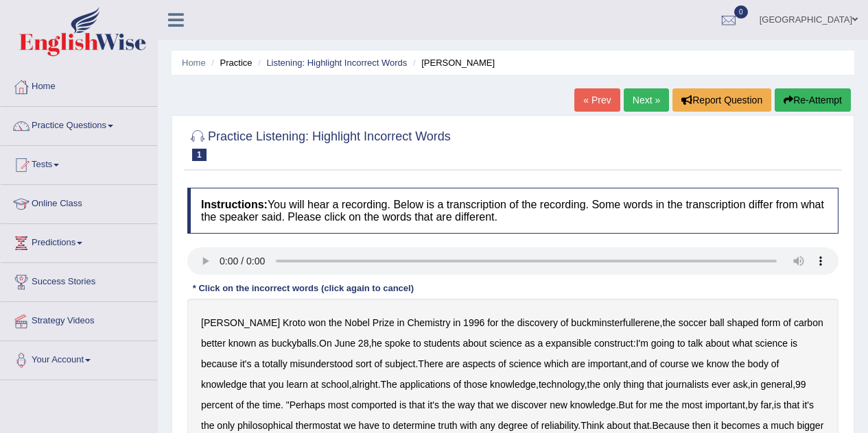  Describe the element at coordinates (230, 63) in the screenshot. I see `li: Practice` at that location.